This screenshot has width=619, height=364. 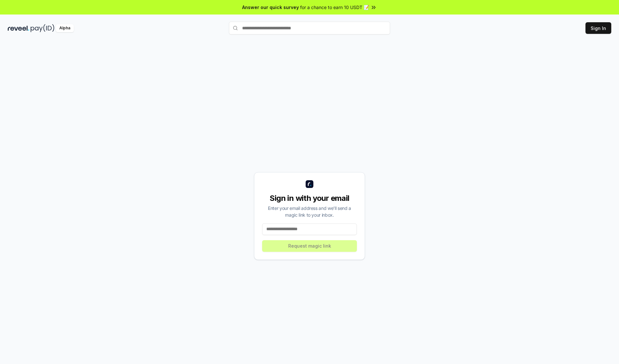 I want to click on div: Alpha, so click(x=65, y=28).